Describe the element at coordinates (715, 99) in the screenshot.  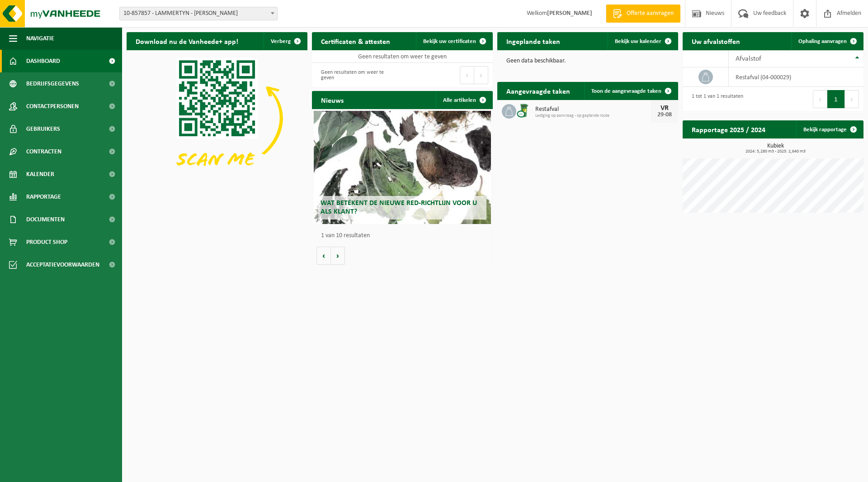
I see `div: 1 tot 1 van 1 resultaten` at that location.